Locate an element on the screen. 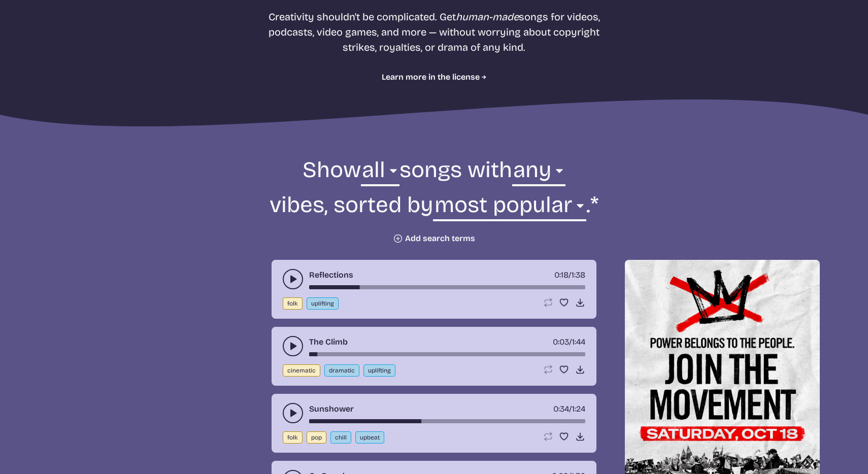  p: Creativity shouldn't be complicated. Get songs for videos, podcasts, video games, and more — with... is located at coordinates (434, 32).